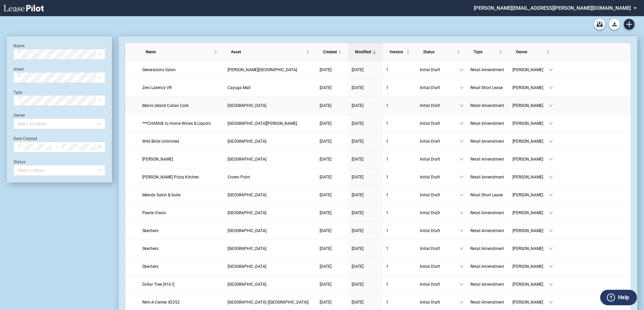 This screenshot has height=310, width=644. What do you see at coordinates (599, 24) in the screenshot?
I see `a: Archive` at bounding box center [599, 24].